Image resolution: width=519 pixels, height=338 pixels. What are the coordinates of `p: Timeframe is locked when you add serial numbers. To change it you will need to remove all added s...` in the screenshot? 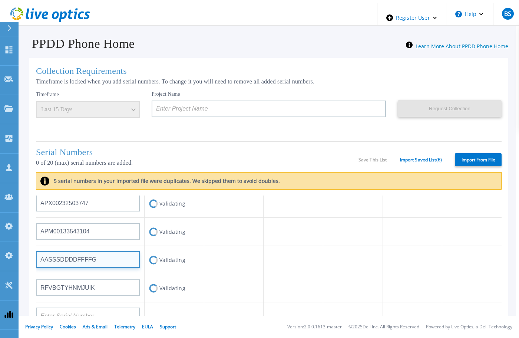 It's located at (269, 82).